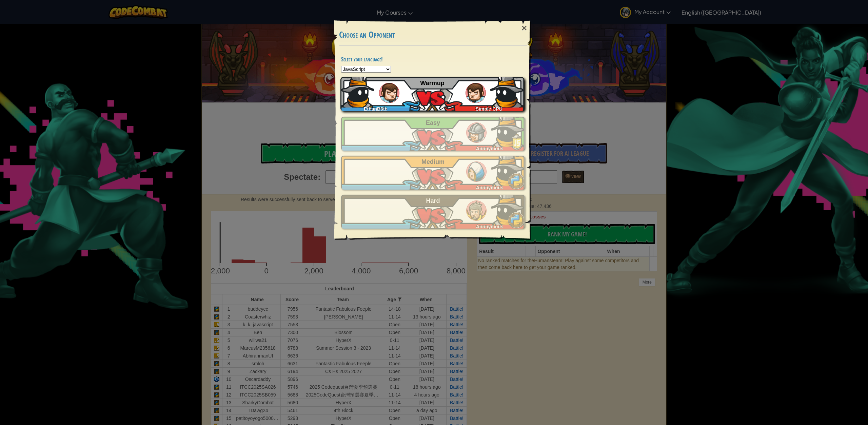 Image resolution: width=868 pixels, height=425 pixels. Describe the element at coordinates (433, 123) in the screenshot. I see `span: Easy` at that location.